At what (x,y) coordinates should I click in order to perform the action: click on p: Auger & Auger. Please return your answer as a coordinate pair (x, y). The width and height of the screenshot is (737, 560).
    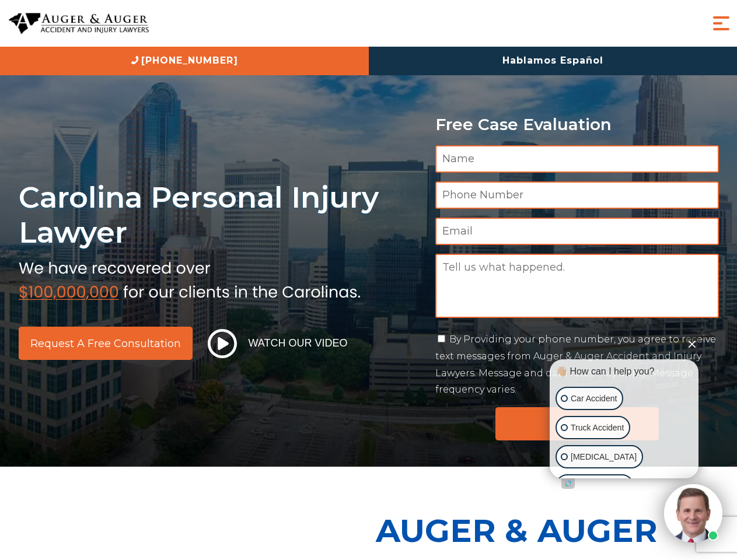
    Looking at the image, I should click on (553, 530).